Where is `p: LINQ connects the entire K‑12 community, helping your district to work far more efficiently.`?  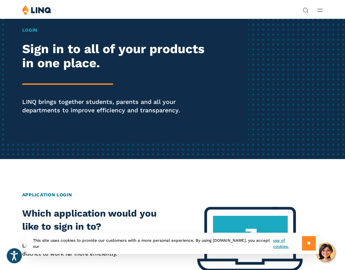
p: LINQ connects the entire K‑12 community, helping your district to work far more efficiently. is located at coordinates (95, 250).